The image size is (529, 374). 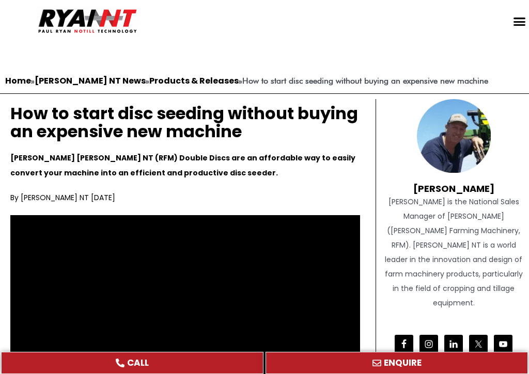 I want to click on strong: How to start disc seeding without buying an expensive new machine, so click(x=365, y=81).